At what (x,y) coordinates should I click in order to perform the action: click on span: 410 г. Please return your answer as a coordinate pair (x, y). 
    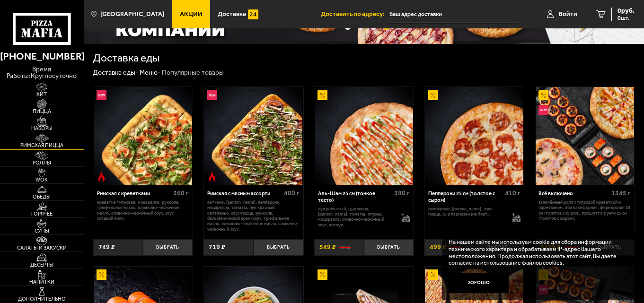
    Looking at the image, I should click on (512, 193).